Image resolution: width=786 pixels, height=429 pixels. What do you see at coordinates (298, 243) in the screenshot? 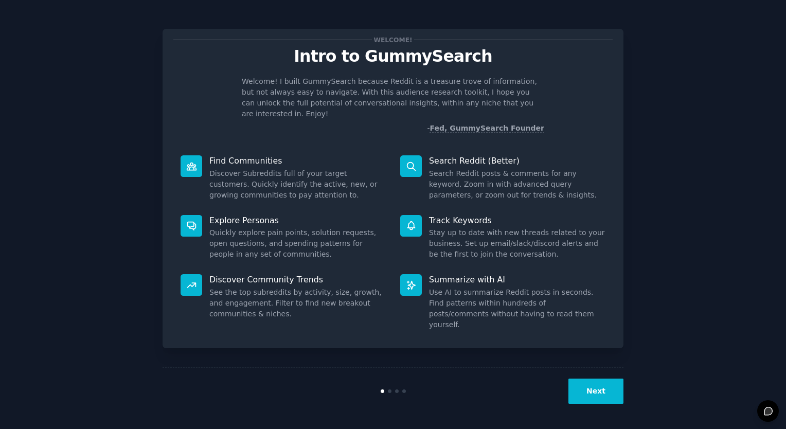
I see `dd: Quickly explore pain points, solution requests, open questions, and spending patterns for people ...` at bounding box center [298, 243].